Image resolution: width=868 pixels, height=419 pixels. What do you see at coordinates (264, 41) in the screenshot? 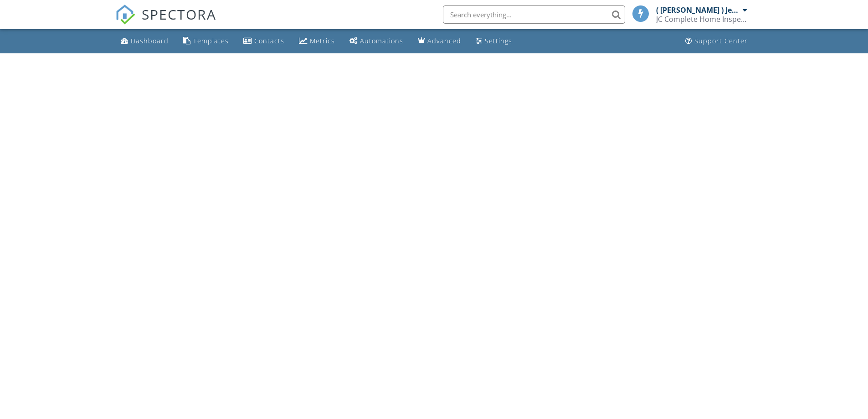
I see `a: Contacts` at bounding box center [264, 41].